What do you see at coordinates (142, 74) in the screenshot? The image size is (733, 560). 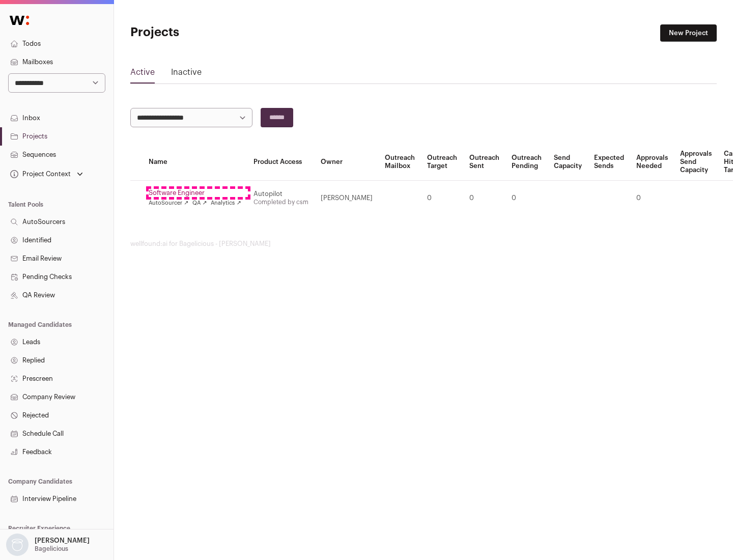 I see `a: Active` at bounding box center [142, 74].